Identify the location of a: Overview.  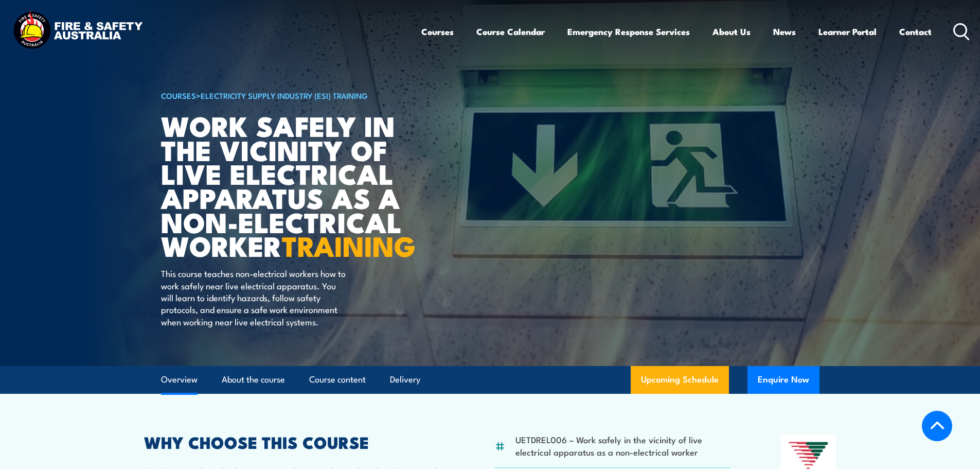
(179, 379).